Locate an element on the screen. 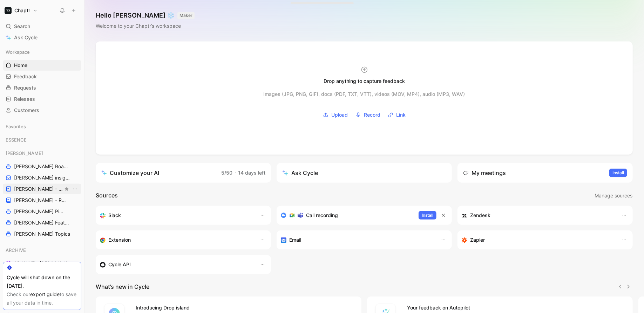 Image resolution: width=644 pixels, height=313 pixels. button: ChaptrChaptr is located at coordinates (21, 11).